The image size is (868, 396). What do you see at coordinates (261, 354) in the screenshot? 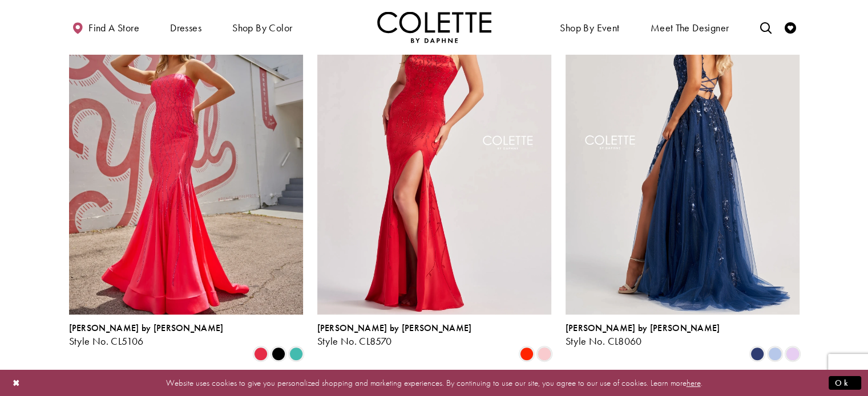
I see `i: Strawberry` at bounding box center [261, 354].